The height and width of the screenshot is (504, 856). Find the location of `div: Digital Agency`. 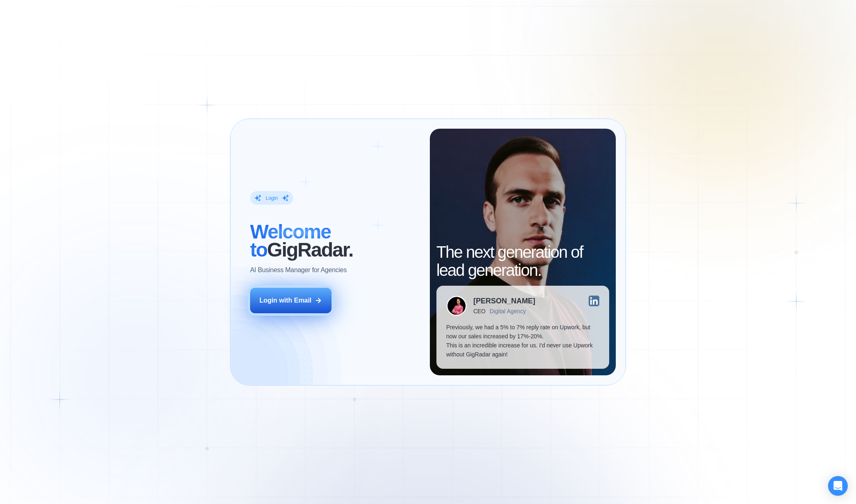

div: Digital Agency is located at coordinates (508, 311).